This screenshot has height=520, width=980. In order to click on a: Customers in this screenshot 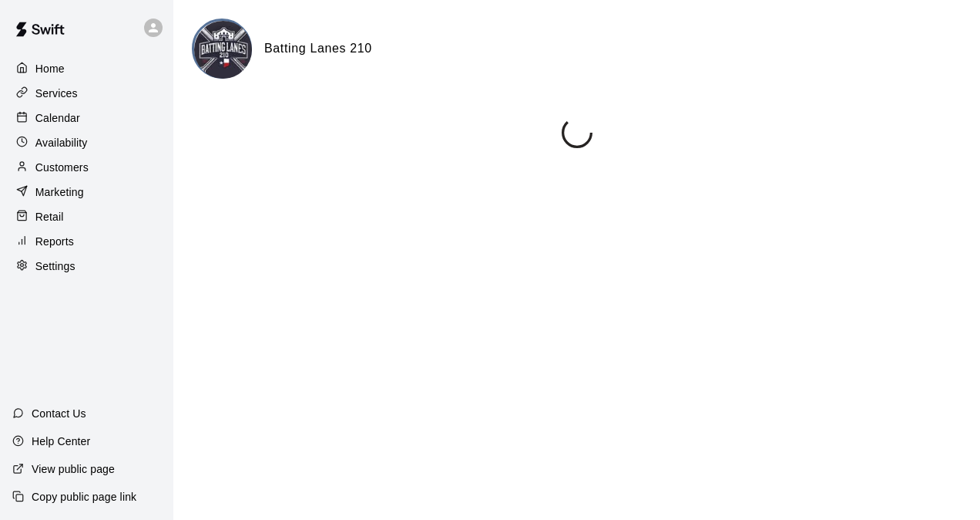, I will do `click(87, 167)`.